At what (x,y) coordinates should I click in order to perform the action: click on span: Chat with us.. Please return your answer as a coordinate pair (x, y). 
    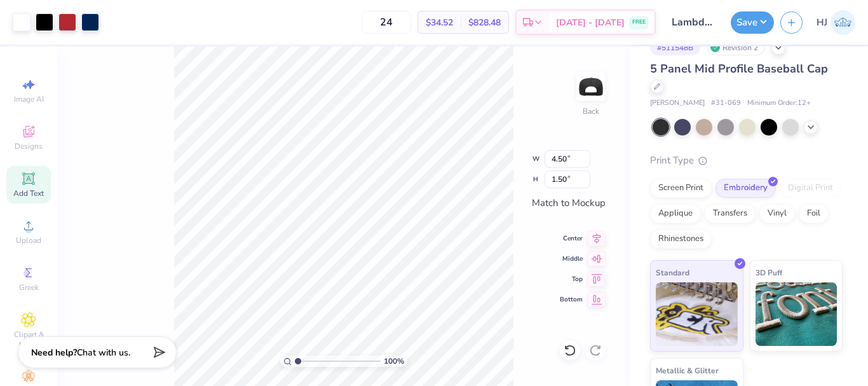
    Looking at the image, I should click on (103, 353).